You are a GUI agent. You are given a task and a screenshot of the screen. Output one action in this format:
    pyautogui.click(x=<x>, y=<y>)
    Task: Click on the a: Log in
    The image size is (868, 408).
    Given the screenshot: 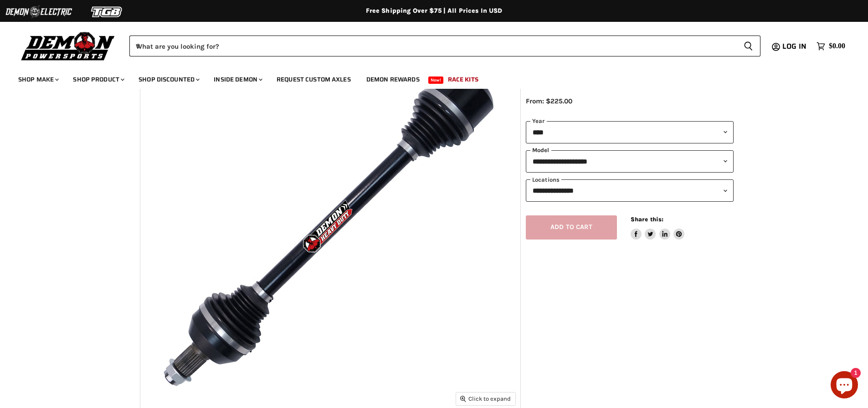 What is the action you would take?
    pyautogui.click(x=795, y=47)
    